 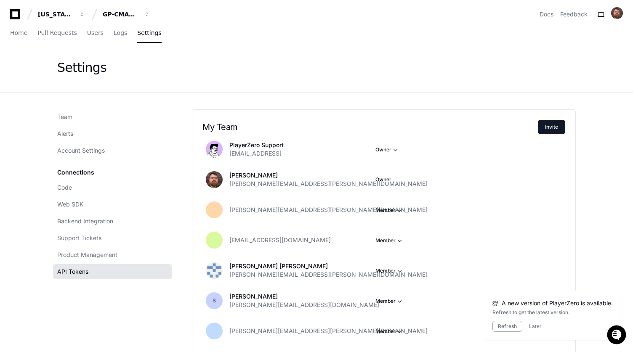 What do you see at coordinates (574, 14) in the screenshot?
I see `button: Feedback` at bounding box center [574, 14].